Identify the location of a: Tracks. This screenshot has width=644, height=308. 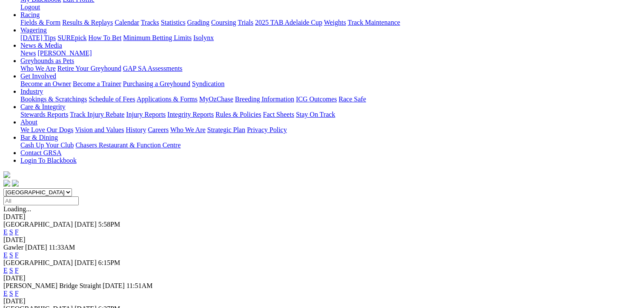
(150, 22).